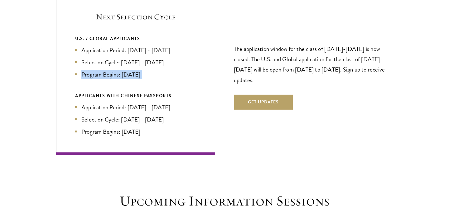 This screenshot has height=218, width=449. I want to click on h5: Next Selection Cycle, so click(136, 17).